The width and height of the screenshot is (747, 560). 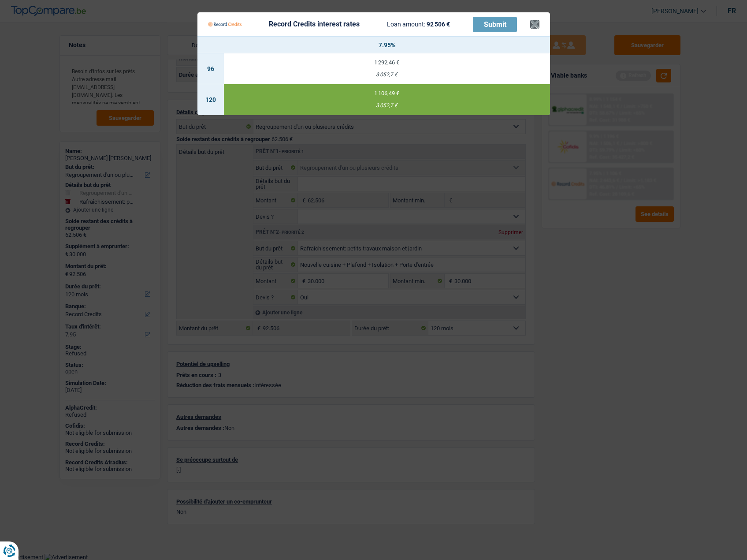 What do you see at coordinates (211, 99) in the screenshot?
I see `td: 120` at bounding box center [211, 99].